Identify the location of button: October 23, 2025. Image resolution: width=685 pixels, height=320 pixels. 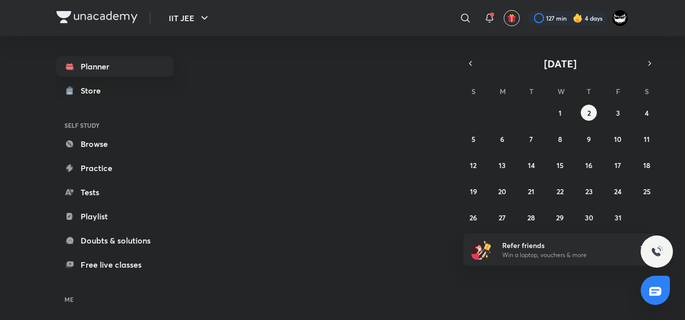
(589, 191).